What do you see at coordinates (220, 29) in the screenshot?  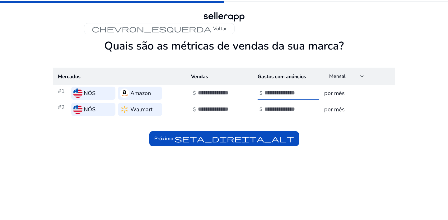 I see `font: Voltar` at bounding box center [220, 29].